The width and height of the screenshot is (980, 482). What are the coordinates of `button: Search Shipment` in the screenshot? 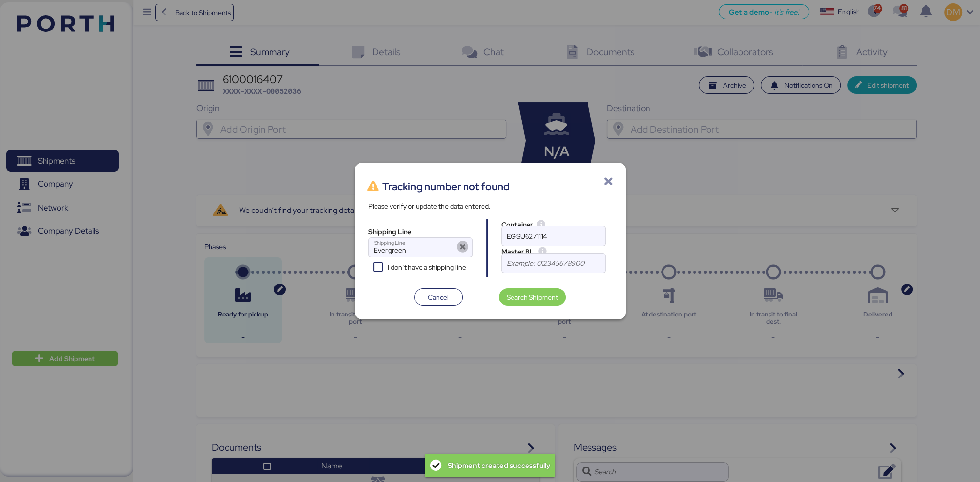 It's located at (532, 297).